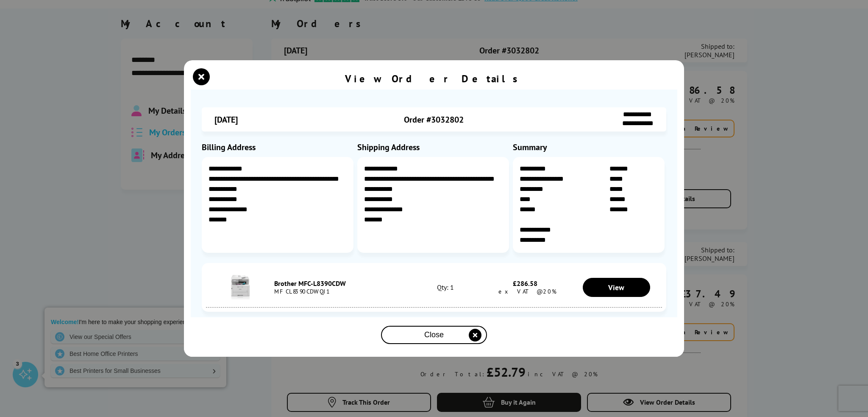 This screenshot has width=868, height=417. I want to click on span: View, so click(616, 287).